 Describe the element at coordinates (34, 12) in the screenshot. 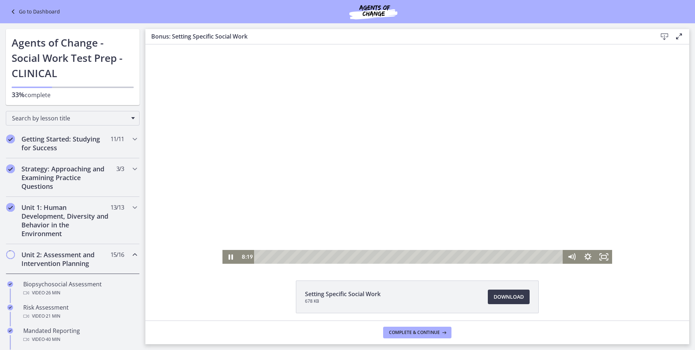

I see `a: Go to Dashboard` at that location.